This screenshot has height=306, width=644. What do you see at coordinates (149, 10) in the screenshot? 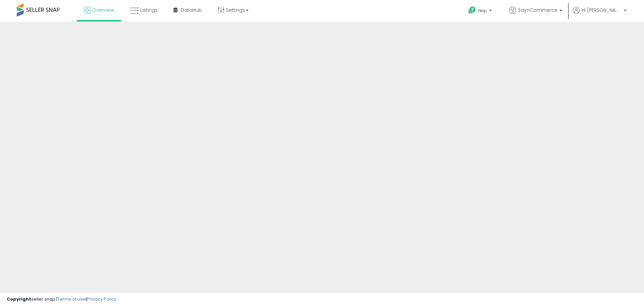
I see `span: Listings` at bounding box center [149, 10].